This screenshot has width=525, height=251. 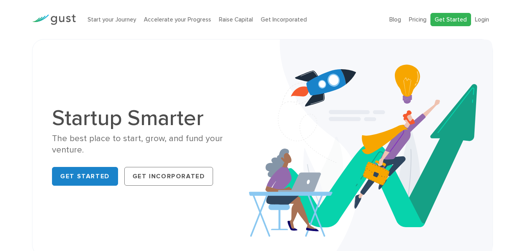 I want to click on a: Start your Journey, so click(x=112, y=20).